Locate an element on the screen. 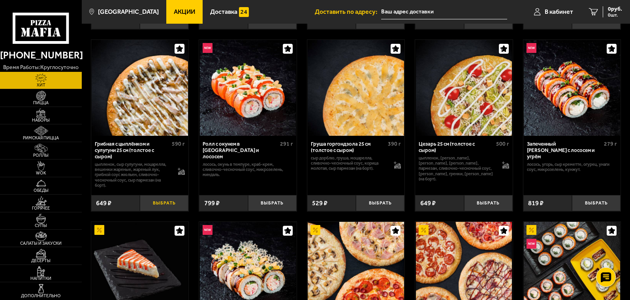  div: Цезарь 25 см (толстое с сыром) is located at coordinates (456, 147).